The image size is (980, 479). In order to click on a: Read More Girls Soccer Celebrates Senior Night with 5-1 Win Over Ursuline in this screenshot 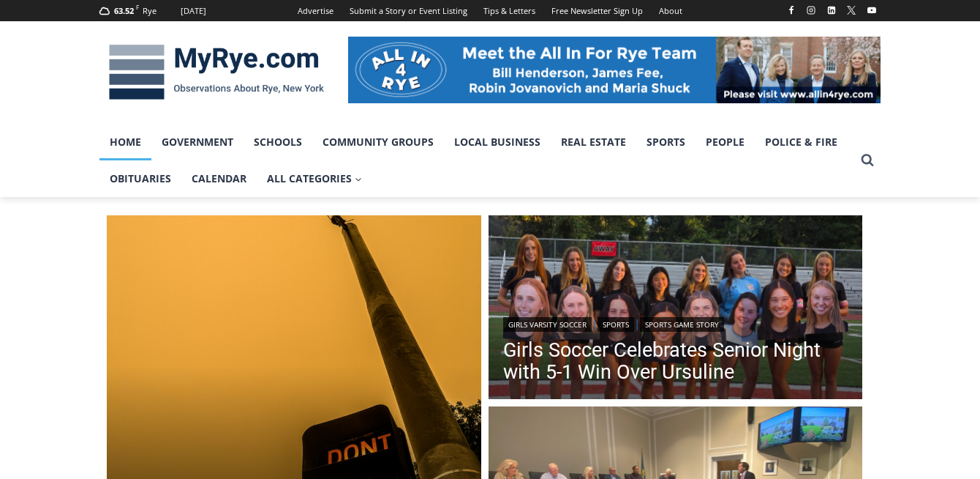, I will do `click(676, 308)`.